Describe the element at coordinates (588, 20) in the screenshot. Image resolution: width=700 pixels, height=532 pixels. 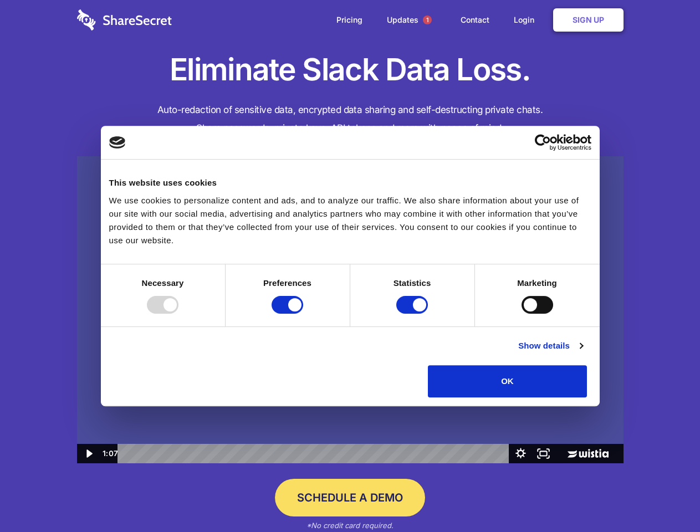
I see `a: Sign Up` at that location.